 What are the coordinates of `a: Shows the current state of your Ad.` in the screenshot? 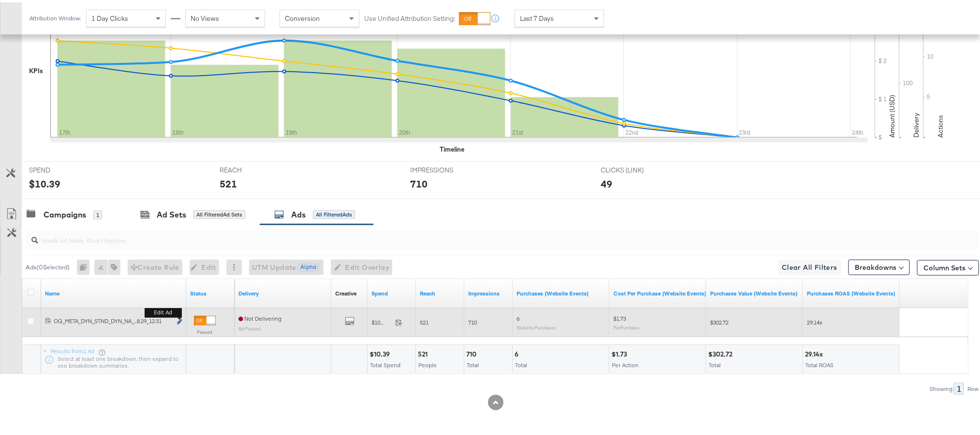 It's located at (211, 291).